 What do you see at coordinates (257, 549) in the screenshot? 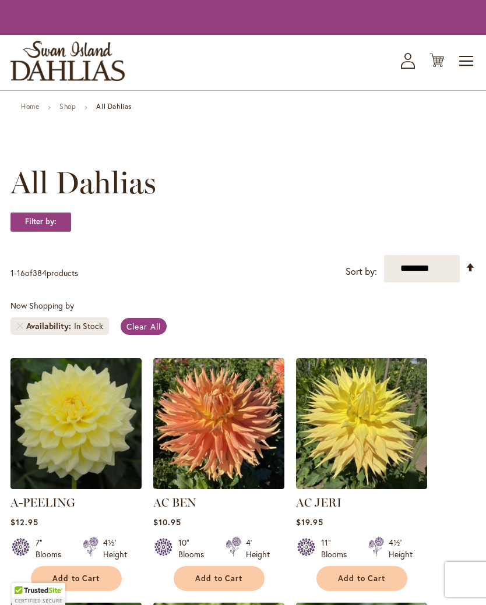
I see `div: 4' Height` at bounding box center [257, 549].